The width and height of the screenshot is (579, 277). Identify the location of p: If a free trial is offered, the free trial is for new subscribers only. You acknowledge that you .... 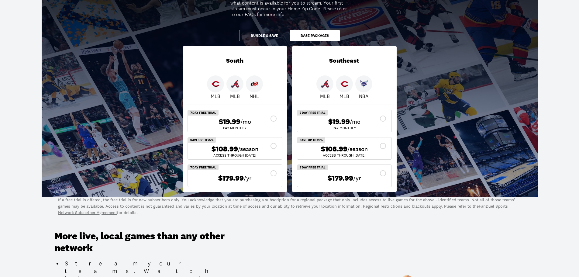
(290, 206).